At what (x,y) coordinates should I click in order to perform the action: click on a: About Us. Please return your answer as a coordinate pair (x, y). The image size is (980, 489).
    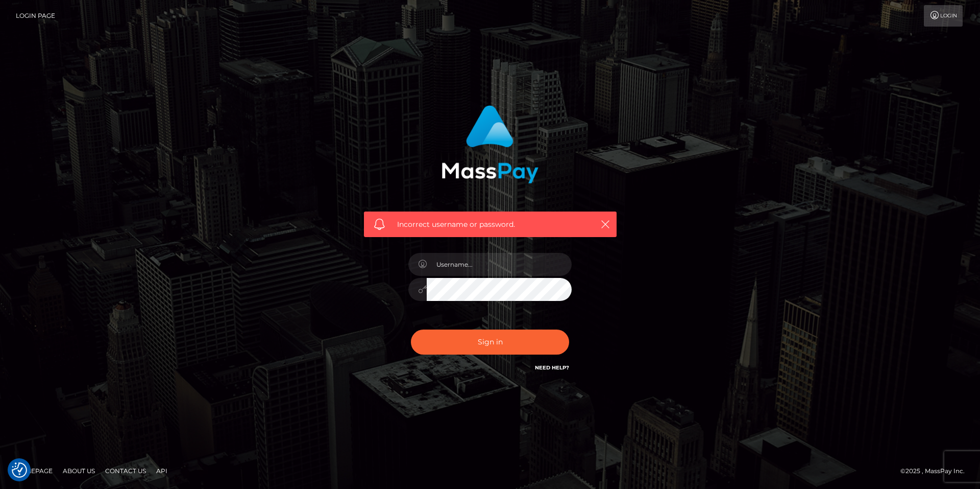
    Looking at the image, I should click on (79, 470).